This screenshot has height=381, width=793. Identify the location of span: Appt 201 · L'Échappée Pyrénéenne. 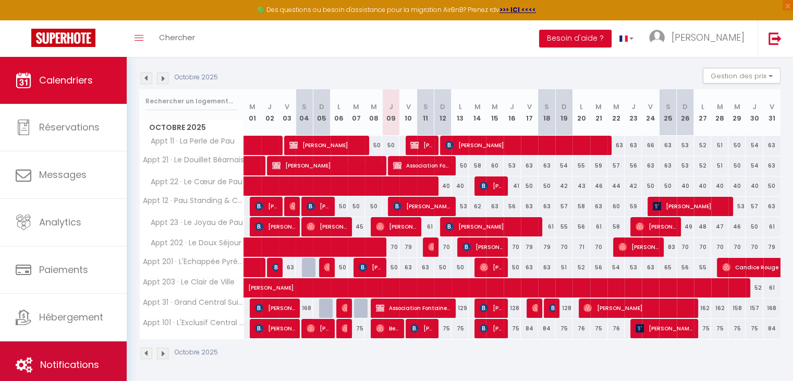
(193, 261).